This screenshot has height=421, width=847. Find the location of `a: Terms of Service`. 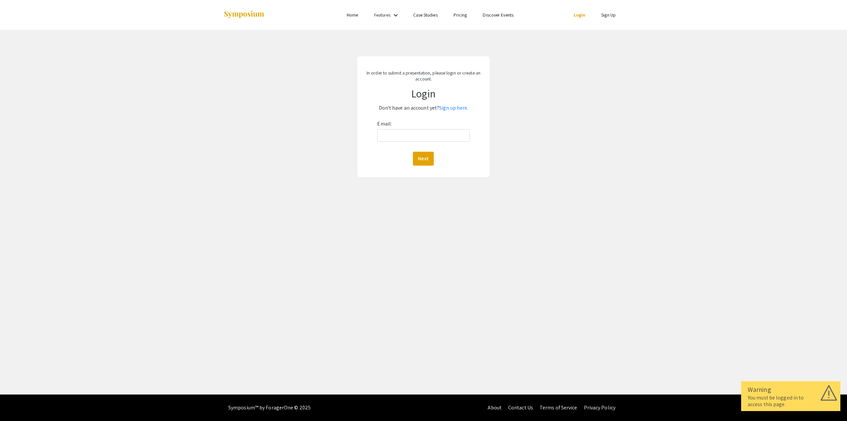

a: Terms of Service is located at coordinates (559, 407).